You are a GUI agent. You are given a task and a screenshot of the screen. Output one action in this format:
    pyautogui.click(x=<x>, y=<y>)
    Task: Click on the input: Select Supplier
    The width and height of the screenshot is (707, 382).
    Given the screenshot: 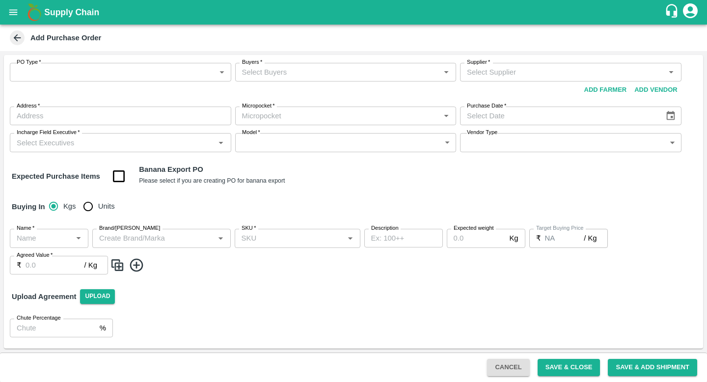 What is the action you would take?
    pyautogui.click(x=563, y=72)
    